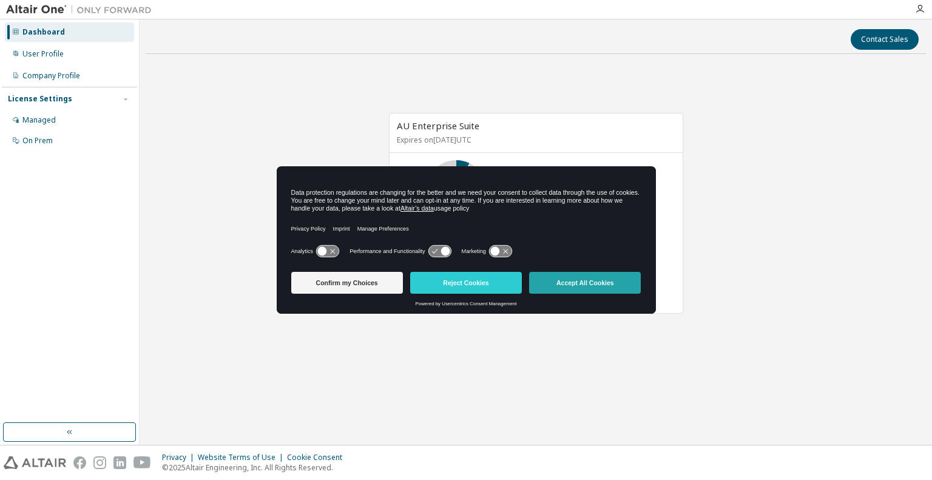 Image resolution: width=932 pixels, height=480 pixels. What do you see at coordinates (35, 462) in the screenshot?
I see `img: altair_logo.svg` at bounding box center [35, 462].